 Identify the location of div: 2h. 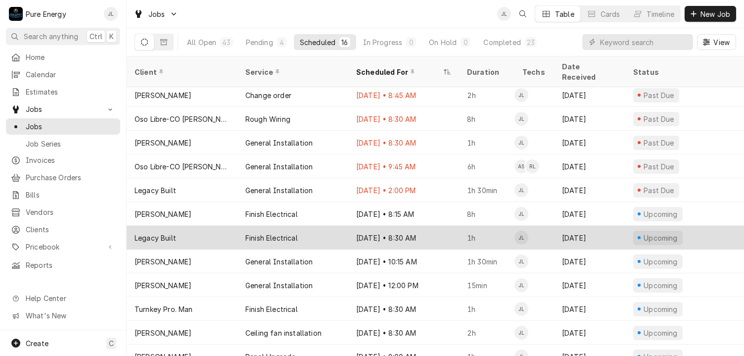
(487, 95).